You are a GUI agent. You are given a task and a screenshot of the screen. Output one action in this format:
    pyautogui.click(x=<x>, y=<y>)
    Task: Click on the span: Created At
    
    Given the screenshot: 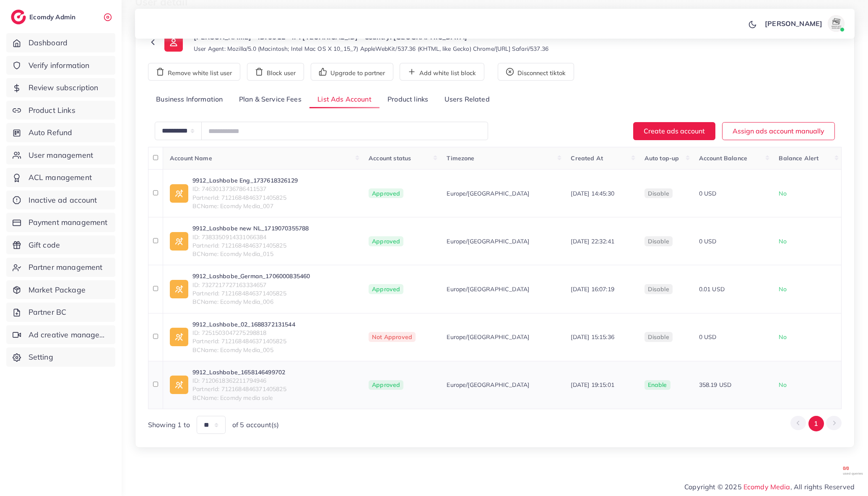 What is the action you would take?
    pyautogui.click(x=587, y=158)
    